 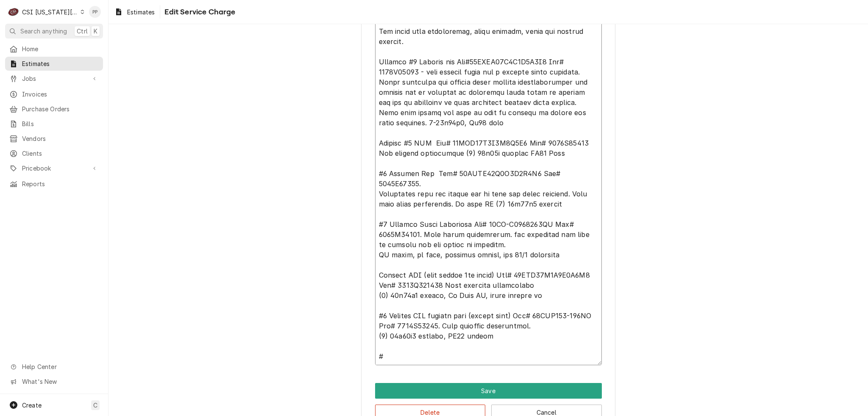 I want to click on div: Service Summary, so click(x=489, y=183).